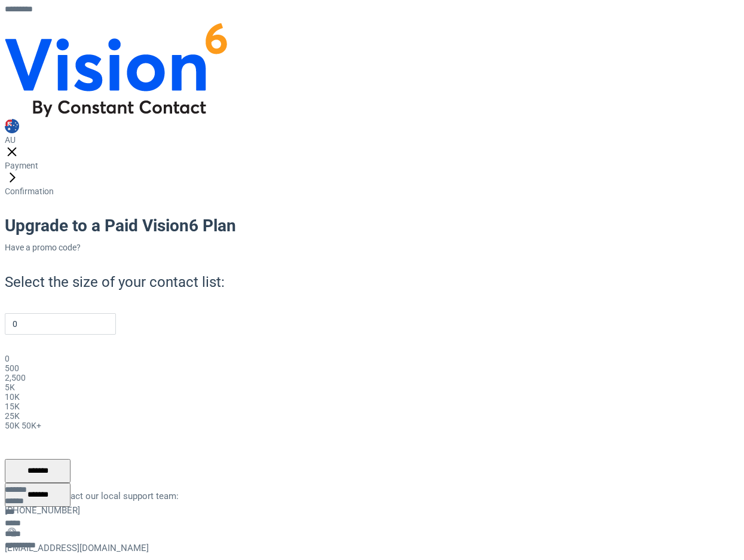 This screenshot has width=744, height=560. Describe the element at coordinates (12, 368) in the screenshot. I see `span: 500` at that location.